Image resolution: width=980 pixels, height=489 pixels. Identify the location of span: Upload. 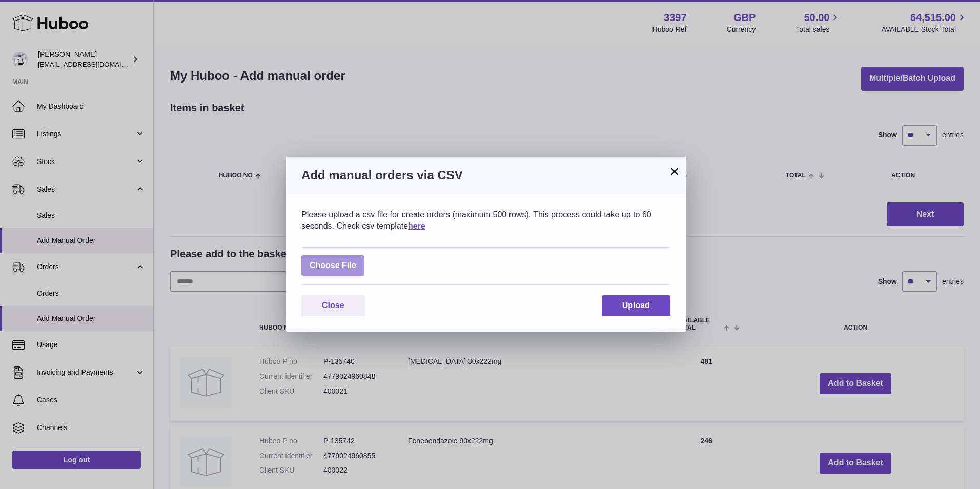
(636, 305).